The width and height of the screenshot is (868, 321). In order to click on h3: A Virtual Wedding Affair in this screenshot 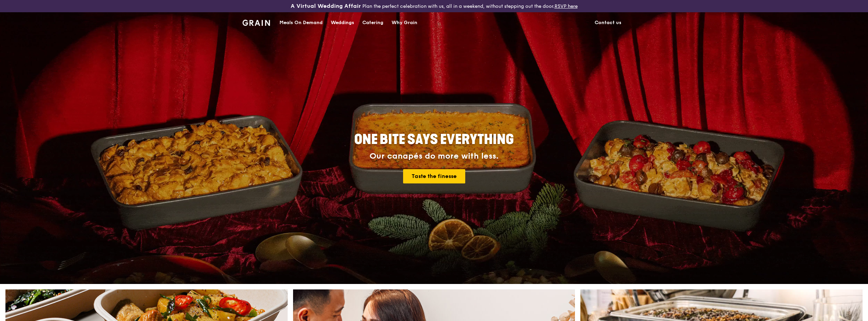, I will do `click(326, 6)`.